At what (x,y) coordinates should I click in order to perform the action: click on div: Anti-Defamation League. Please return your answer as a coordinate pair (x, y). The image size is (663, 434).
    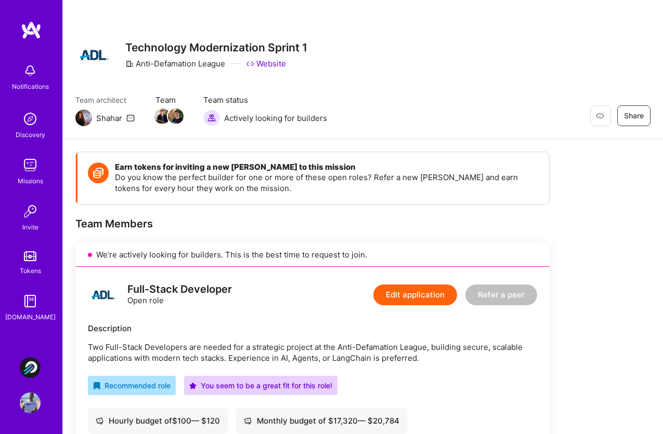
    Looking at the image, I should click on (175, 63).